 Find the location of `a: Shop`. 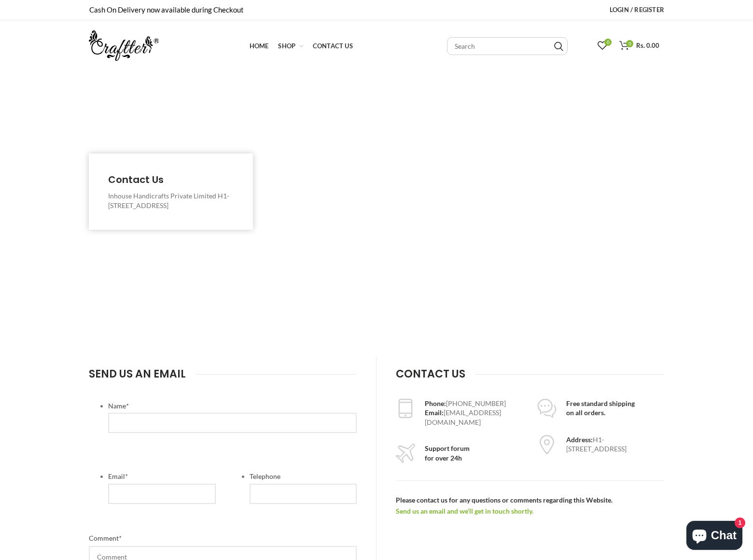

a: Shop is located at coordinates (290, 46).